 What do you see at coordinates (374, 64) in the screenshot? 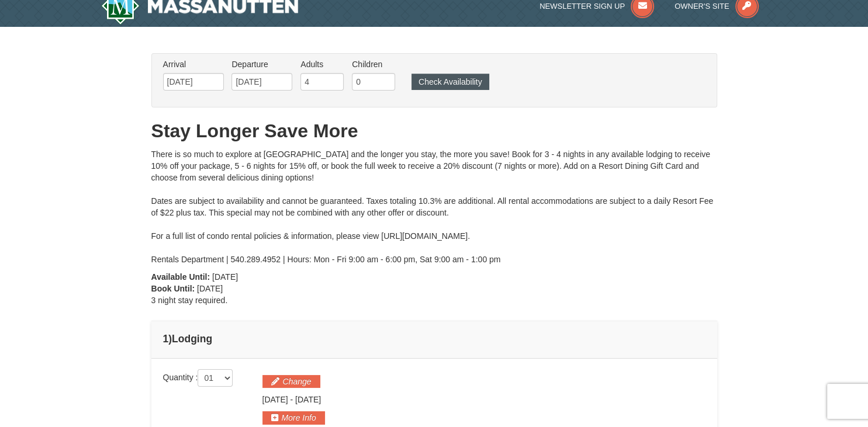
I see `label: Children` at bounding box center [374, 64].